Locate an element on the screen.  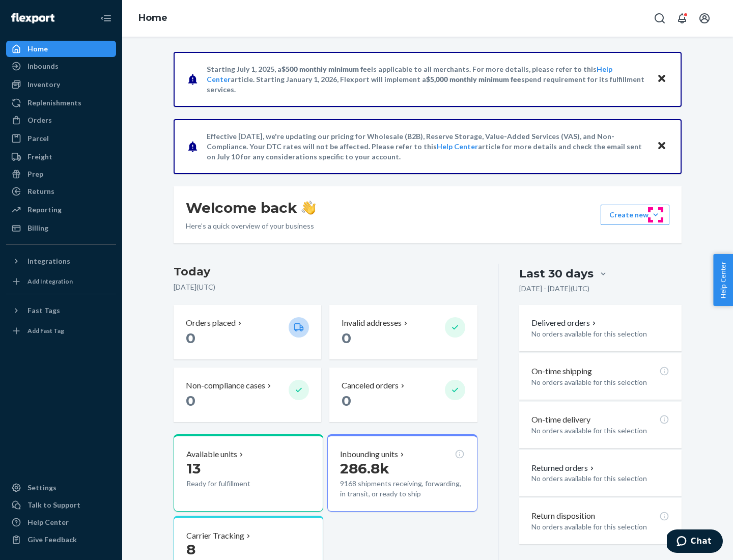
p: Inbounding units is located at coordinates (369, 454).